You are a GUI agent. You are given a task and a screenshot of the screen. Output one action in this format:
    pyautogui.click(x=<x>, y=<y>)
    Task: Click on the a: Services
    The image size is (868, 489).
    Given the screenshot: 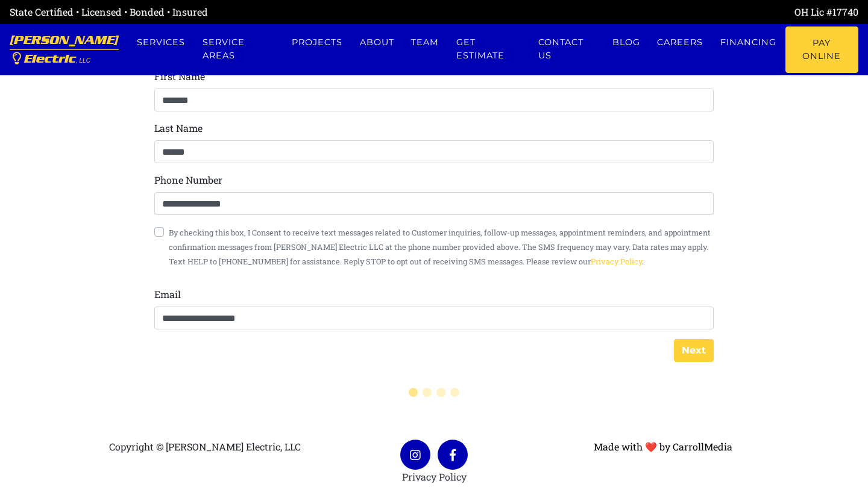 What is the action you would take?
    pyautogui.click(x=161, y=42)
    